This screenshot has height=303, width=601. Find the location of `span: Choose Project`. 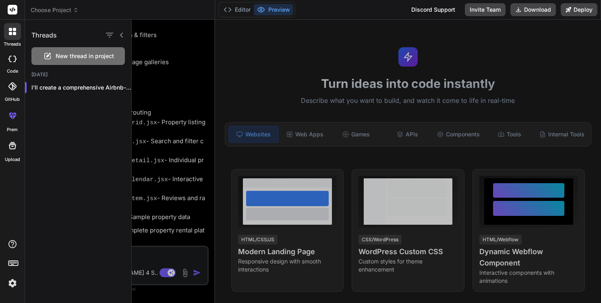

span: Choose Project is located at coordinates (54, 10).